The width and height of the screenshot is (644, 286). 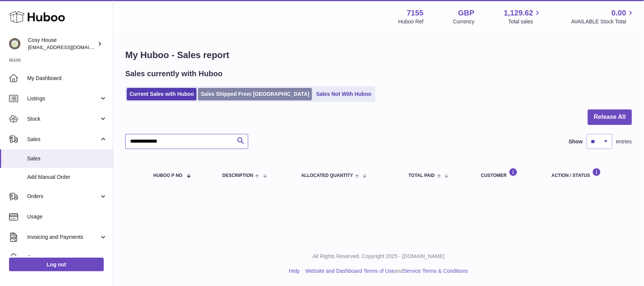 I want to click on div: Currency, so click(x=463, y=21).